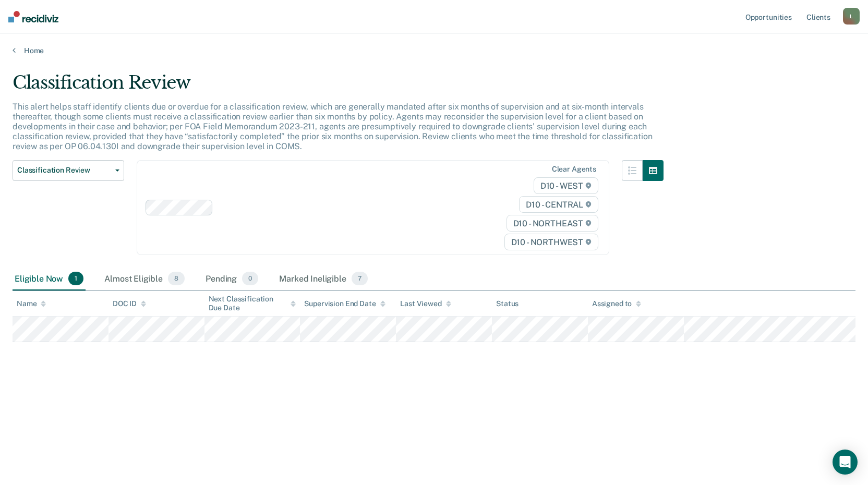  I want to click on div: Marked Ineligible7, so click(324, 279).